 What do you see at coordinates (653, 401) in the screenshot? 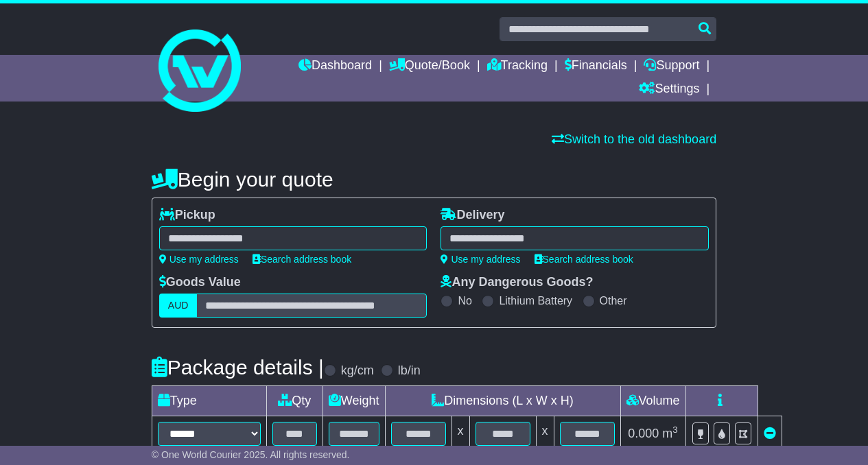
I see `td: Volume` at bounding box center [653, 401].